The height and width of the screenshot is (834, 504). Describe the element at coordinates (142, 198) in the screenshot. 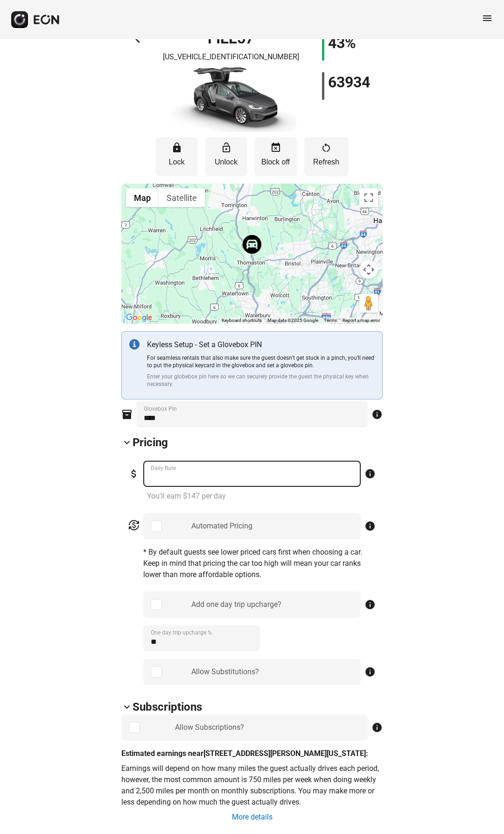

I see `button: Show street map` at that location.